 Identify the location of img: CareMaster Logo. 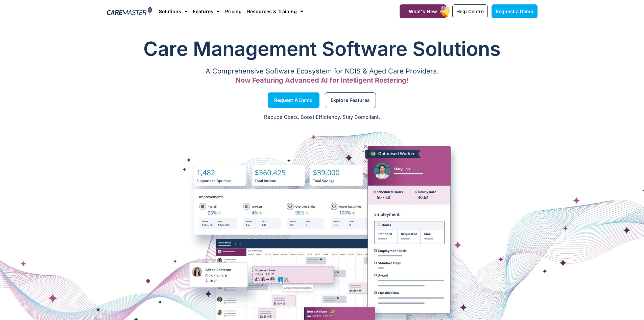
(130, 11).